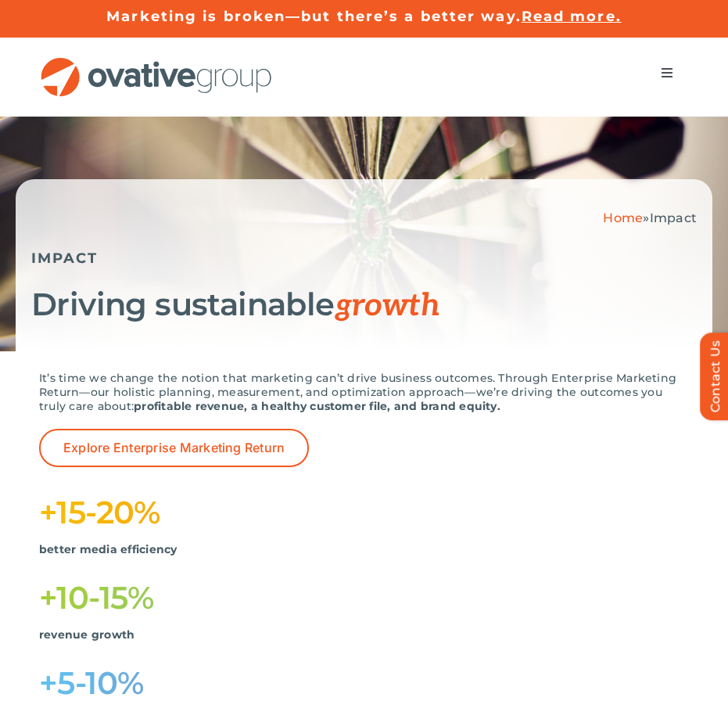 This screenshot has height=705, width=728. I want to click on strong: profitable revenue, a healthy customer file, and brand equity., so click(317, 407).